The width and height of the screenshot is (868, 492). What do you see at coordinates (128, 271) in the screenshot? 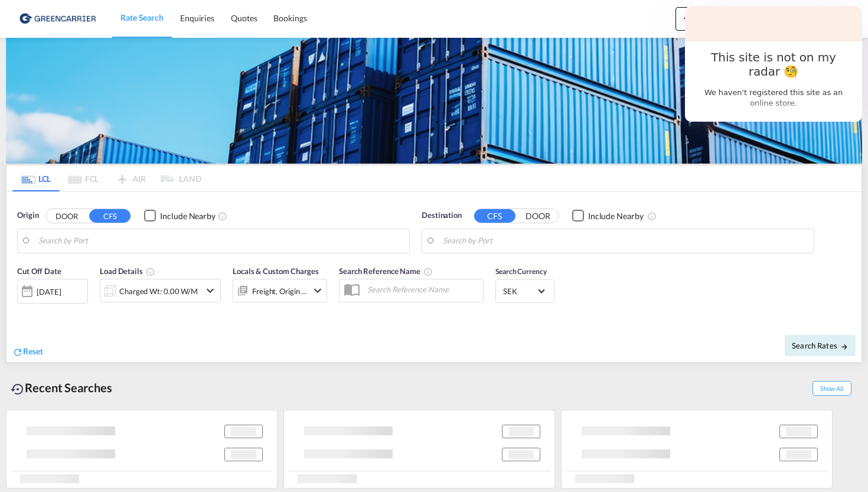
I see `span: Load Details` at bounding box center [128, 271].